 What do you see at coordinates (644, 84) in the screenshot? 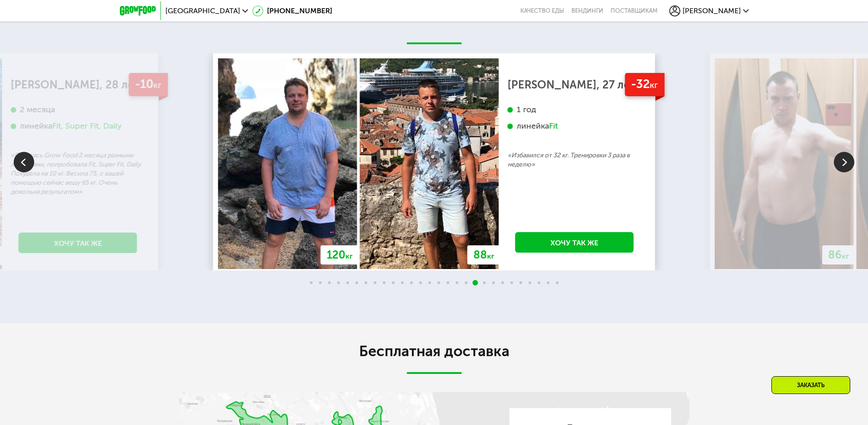
I see `div: -32` at bounding box center [644, 84].